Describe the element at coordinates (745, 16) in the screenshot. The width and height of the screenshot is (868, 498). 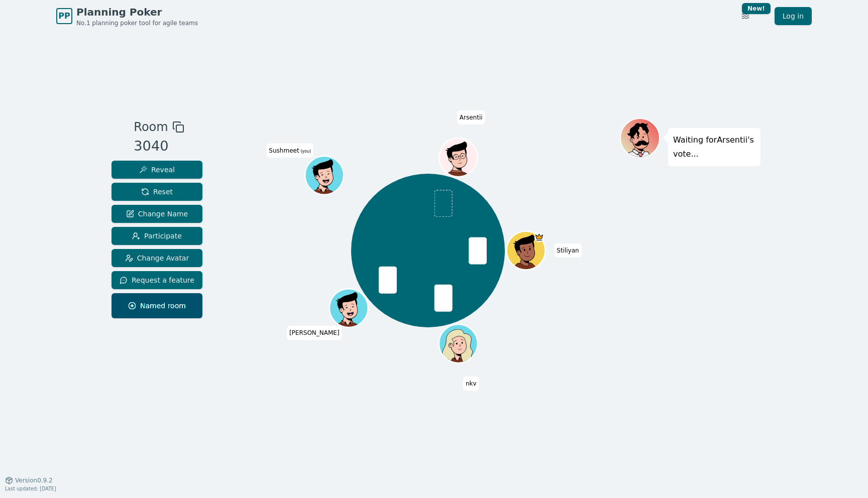
I see `button: New!` at that location.